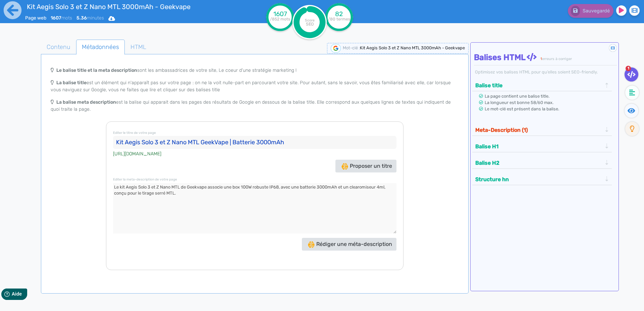 The image size is (644, 311). What do you see at coordinates (349, 245) in the screenshot?
I see `button: Rédiger une méta-description` at bounding box center [349, 245].